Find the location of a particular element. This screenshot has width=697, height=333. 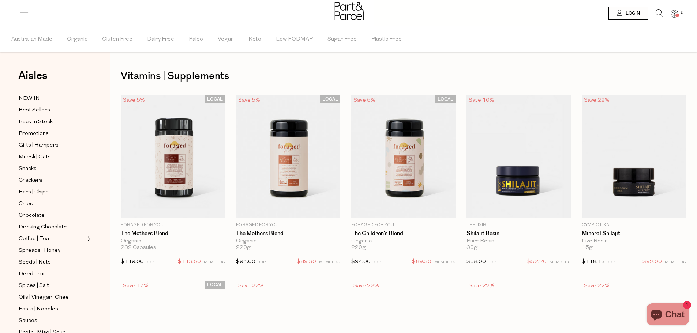

span: Keto is located at coordinates (254, 39).